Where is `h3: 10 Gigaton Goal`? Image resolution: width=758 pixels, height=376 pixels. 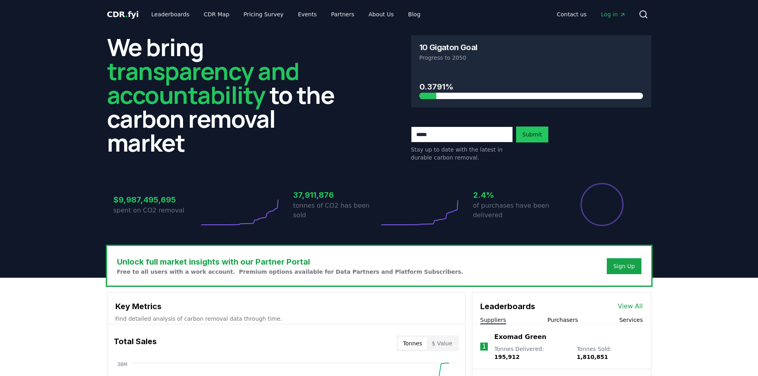
h3: 10 Gigaton Goal is located at coordinates (448, 47).